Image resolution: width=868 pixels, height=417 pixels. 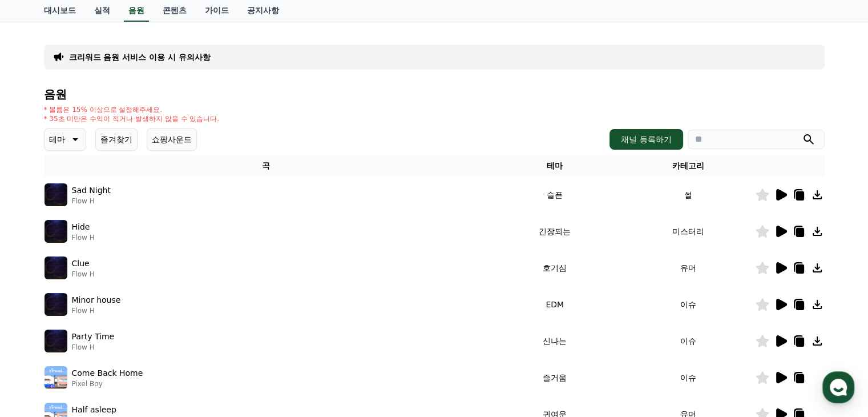 What do you see at coordinates (555, 377) in the screenshot?
I see `td: 즐거움` at bounding box center [555, 377].